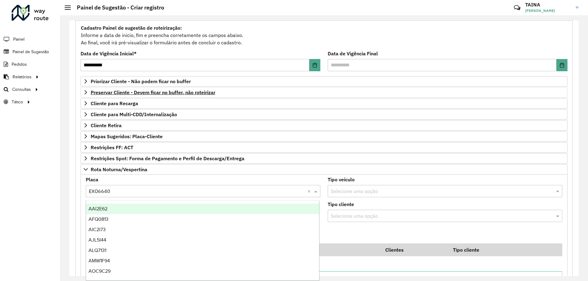 This screenshot has height=281, width=588. What do you see at coordinates (99, 261) in the screenshot?
I see `span: AMW1F94` at bounding box center [99, 261].